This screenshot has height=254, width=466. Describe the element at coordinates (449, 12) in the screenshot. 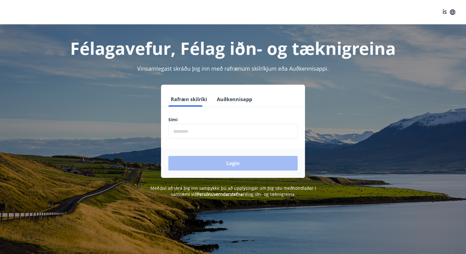

I see `button: ÍS` at that location.